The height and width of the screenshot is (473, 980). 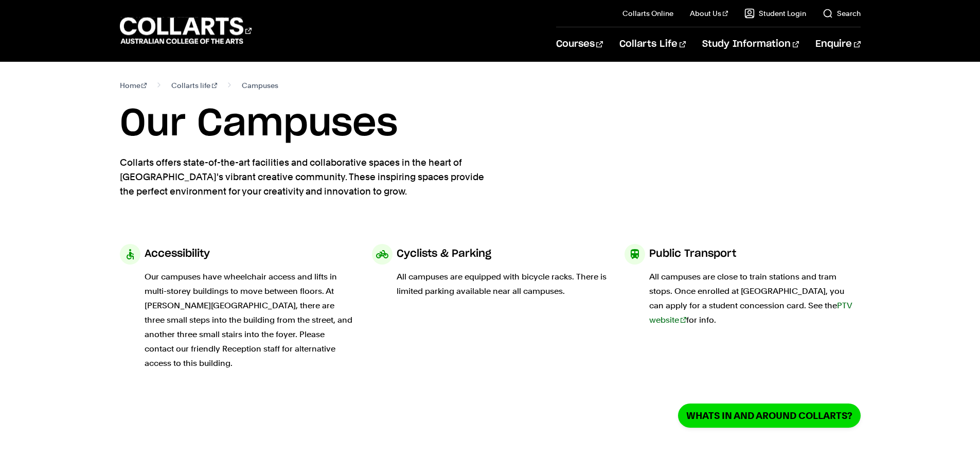 I want to click on h1: Our Campuses, so click(x=490, y=124).